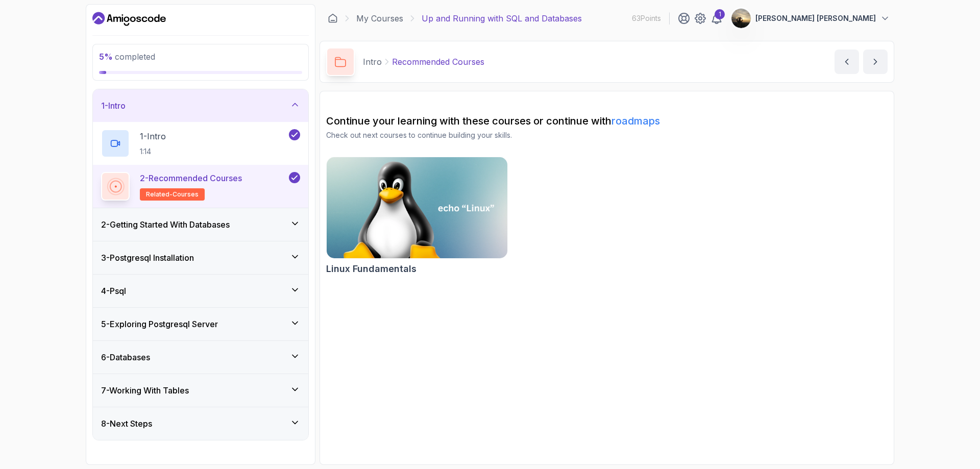 The height and width of the screenshot is (469, 980). Describe the element at coordinates (201, 225) in the screenshot. I see `button: 2-Getting Started With Databases` at that location.